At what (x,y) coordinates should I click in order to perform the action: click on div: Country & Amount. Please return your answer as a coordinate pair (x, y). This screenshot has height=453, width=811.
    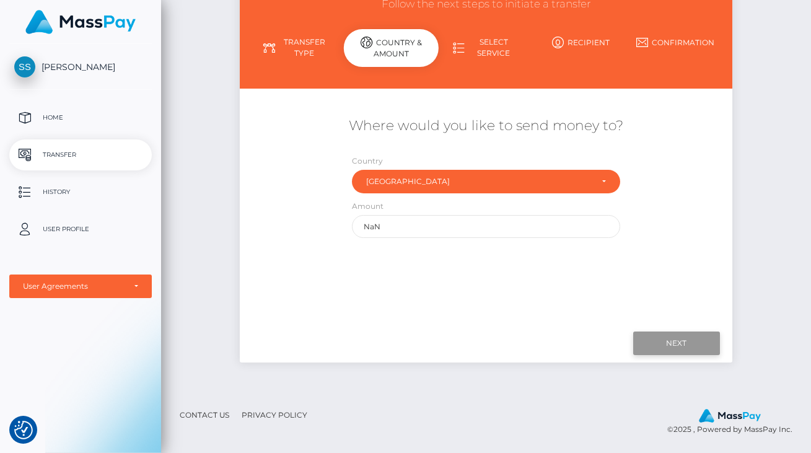
    Looking at the image, I should click on (391, 48).